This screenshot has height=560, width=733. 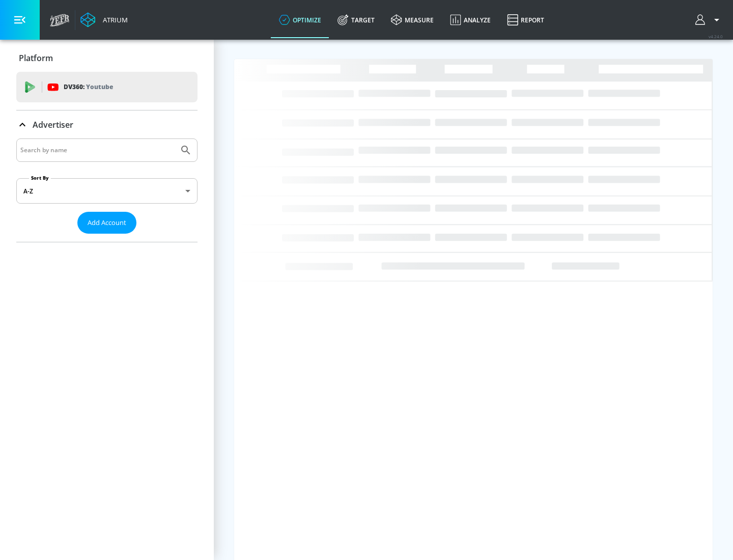 I want to click on p: Platform, so click(x=36, y=58).